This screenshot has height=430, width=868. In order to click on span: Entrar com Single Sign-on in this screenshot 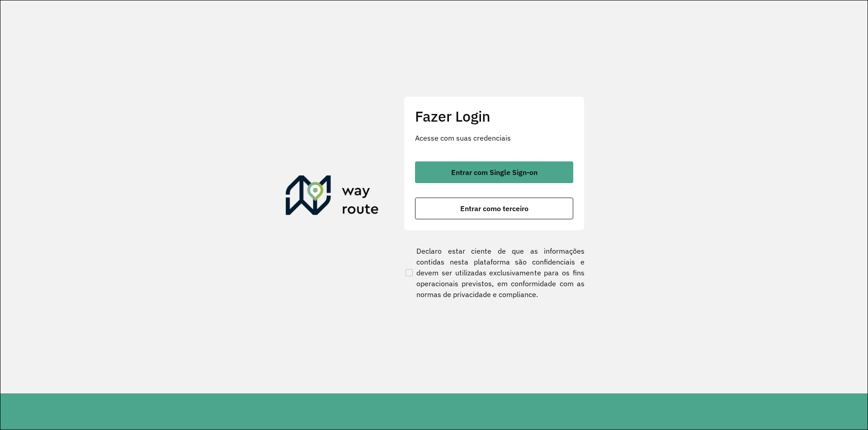, I will do `click(494, 172)`.